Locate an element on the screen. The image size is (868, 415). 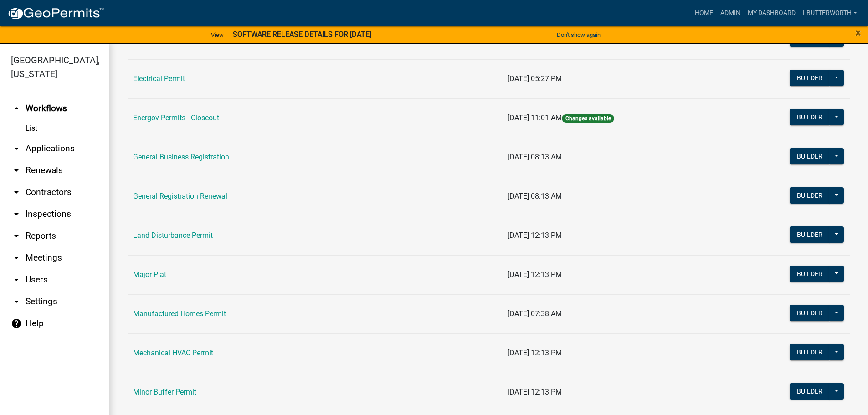
a: Mechanical HVAC Permit is located at coordinates (173, 352).